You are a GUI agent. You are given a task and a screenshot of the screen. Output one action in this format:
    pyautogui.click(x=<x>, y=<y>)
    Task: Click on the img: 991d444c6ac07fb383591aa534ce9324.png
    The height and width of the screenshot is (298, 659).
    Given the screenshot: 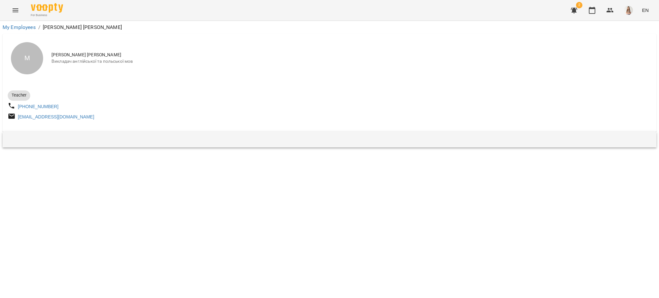 What is the action you would take?
    pyautogui.click(x=628, y=10)
    